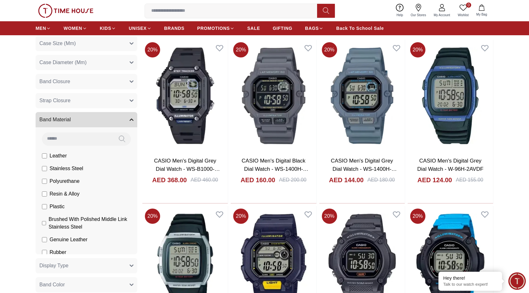 The width and height of the screenshot is (529, 293). What do you see at coordinates (283, 28) in the screenshot?
I see `span: GIFTING` at bounding box center [283, 28].